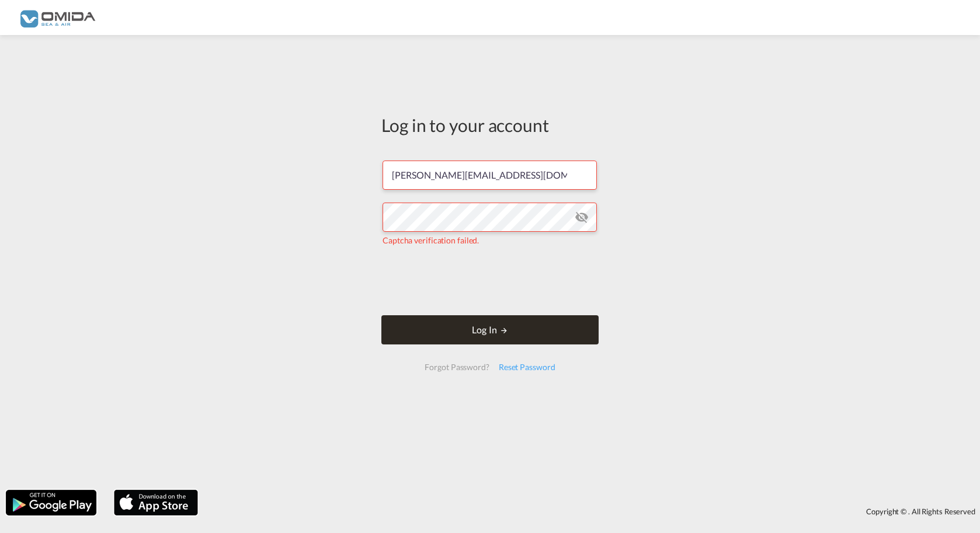  What do you see at coordinates (456, 367) in the screenshot?
I see `div: Forgot Password?` at bounding box center [456, 367].